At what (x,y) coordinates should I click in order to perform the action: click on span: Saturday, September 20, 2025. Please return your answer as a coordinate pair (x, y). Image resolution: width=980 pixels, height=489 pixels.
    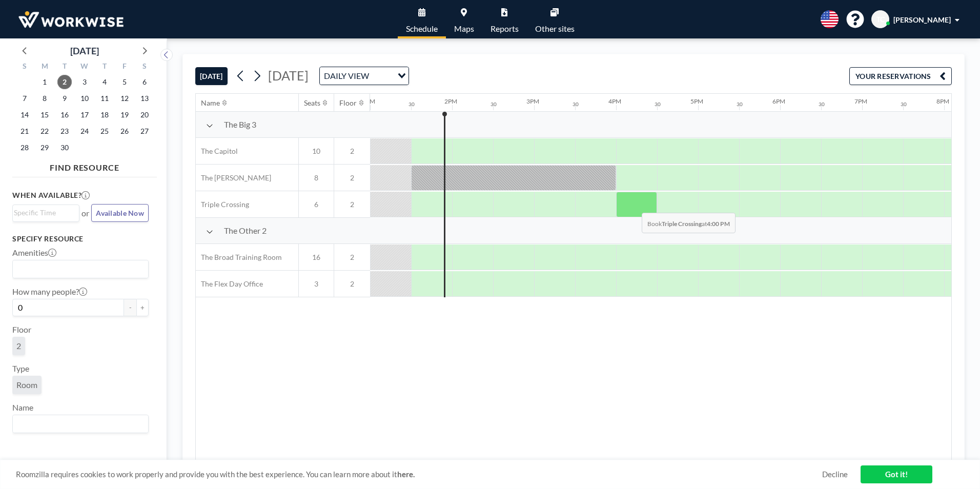
    Looking at the image, I should click on (145, 115).